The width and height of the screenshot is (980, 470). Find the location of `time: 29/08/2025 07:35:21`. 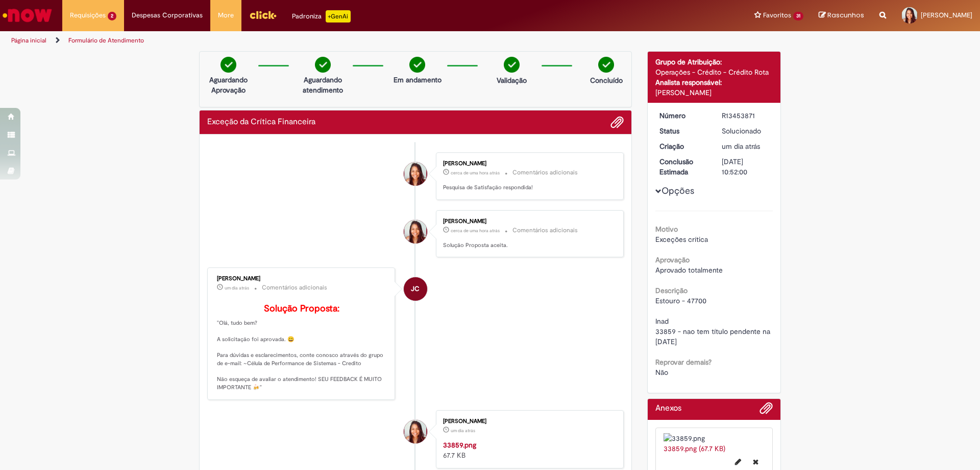

time: 29/08/2025 07:35:21 is located at coordinates (476, 173).